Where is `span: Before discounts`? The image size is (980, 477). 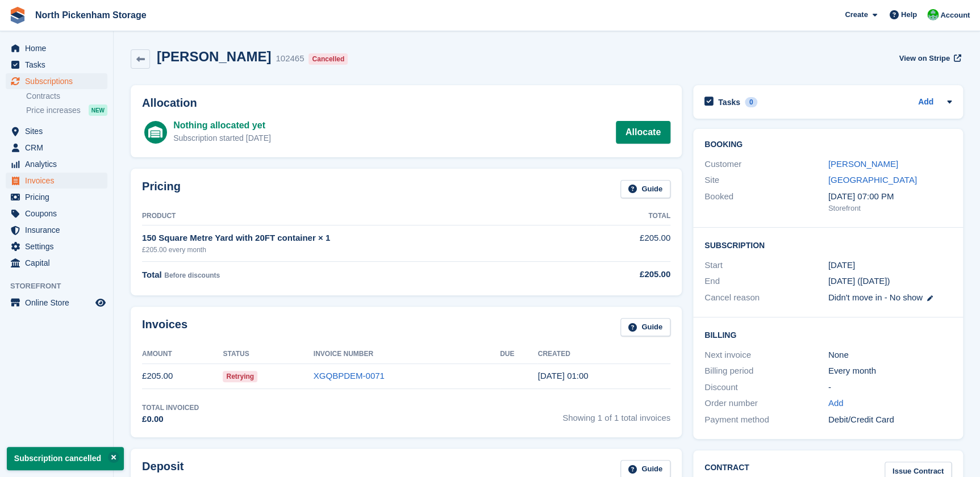
span: Before discounts is located at coordinates (192, 276).